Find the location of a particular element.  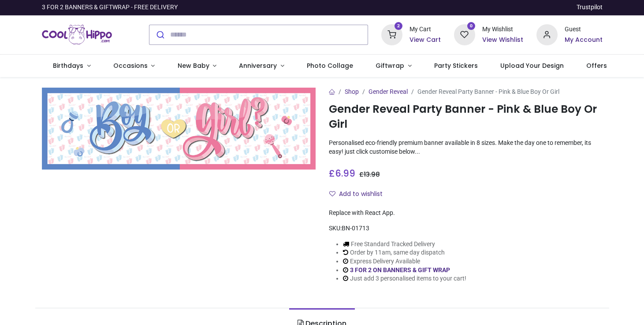

div: Guest is located at coordinates (584, 30).